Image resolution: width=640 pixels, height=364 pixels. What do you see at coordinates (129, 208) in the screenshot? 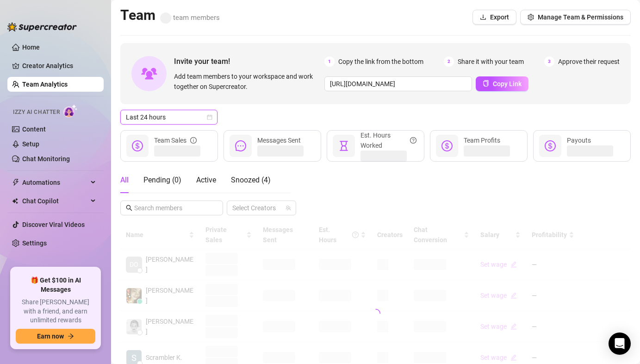
I see `span: search` at bounding box center [129, 208].